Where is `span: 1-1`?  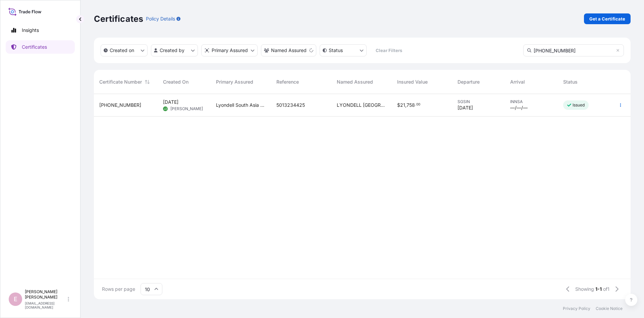 span: 1-1 is located at coordinates (598, 289).